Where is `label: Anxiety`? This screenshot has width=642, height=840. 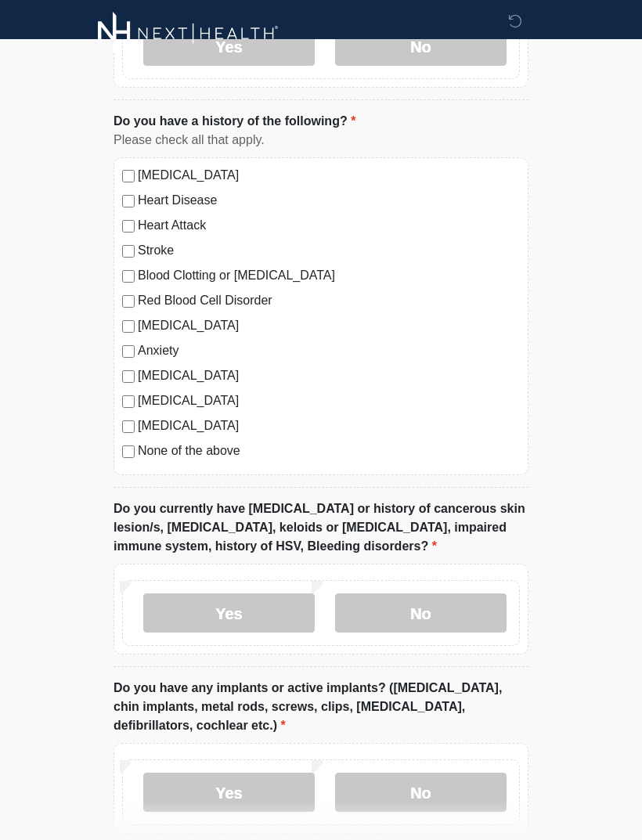 label: Anxiety is located at coordinates (329, 351).